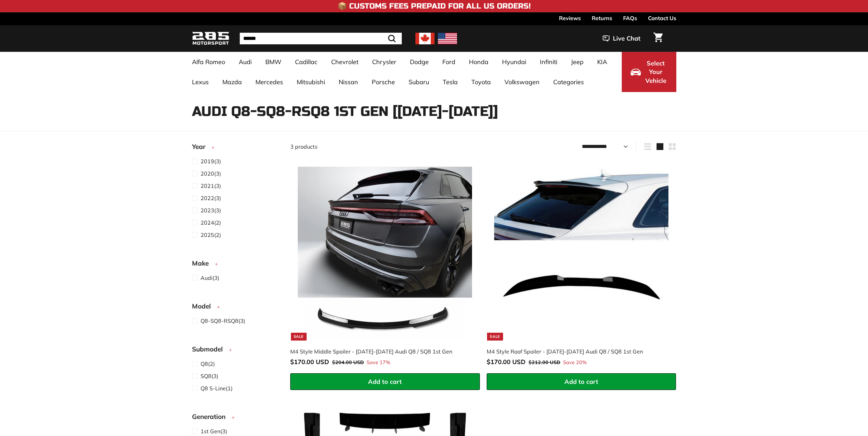  Describe the element at coordinates (545, 362) in the screenshot. I see `span: $212.00 USD` at that location.